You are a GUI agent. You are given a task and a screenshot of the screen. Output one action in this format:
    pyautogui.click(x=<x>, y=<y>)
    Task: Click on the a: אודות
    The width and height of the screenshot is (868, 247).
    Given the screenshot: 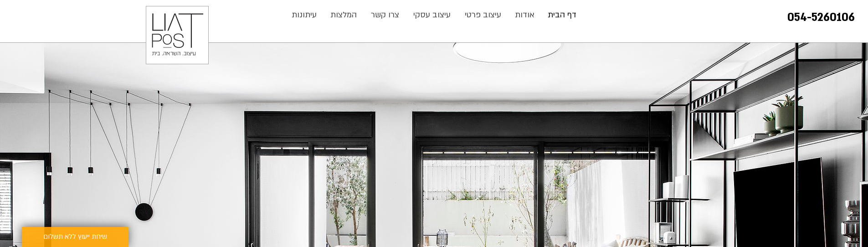 What is the action you would take?
    pyautogui.click(x=525, y=15)
    